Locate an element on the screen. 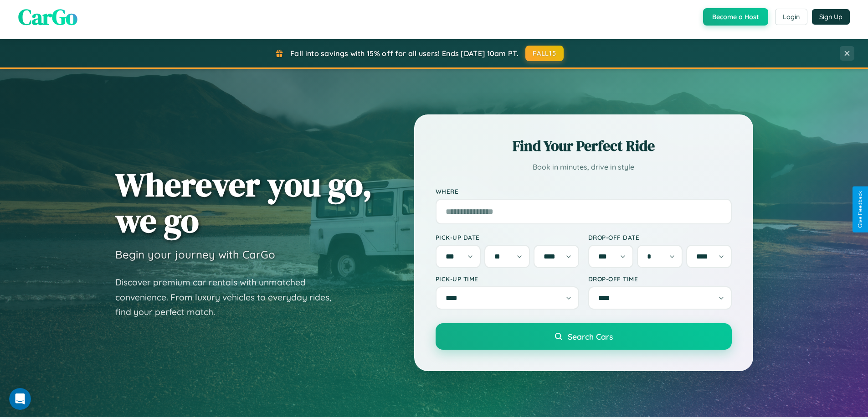 The height and width of the screenshot is (419, 868). h3: Begin your journey with CarGo is located at coordinates (195, 255).